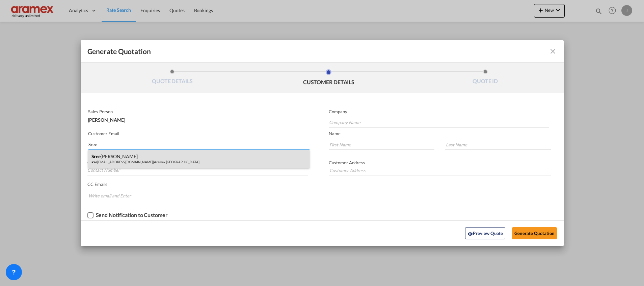  What do you see at coordinates (172, 79) in the screenshot?
I see `li: QUOTE DETAILS` at bounding box center [172, 79].